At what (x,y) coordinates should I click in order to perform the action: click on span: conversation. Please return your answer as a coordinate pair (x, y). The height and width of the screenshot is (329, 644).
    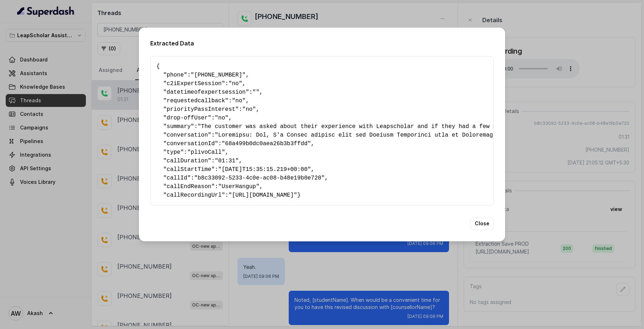
    Looking at the image, I should click on (187, 135).